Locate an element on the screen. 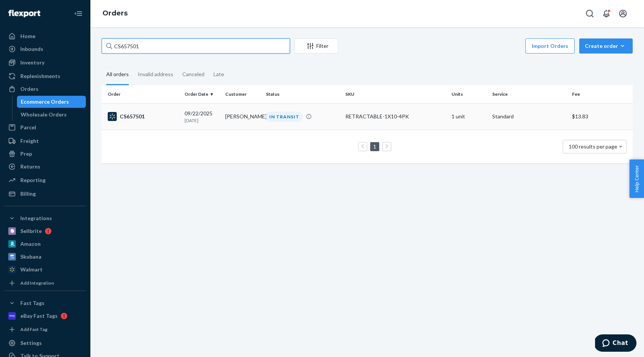 This screenshot has width=644, height=357. td: 1 unit is located at coordinates (469, 116).